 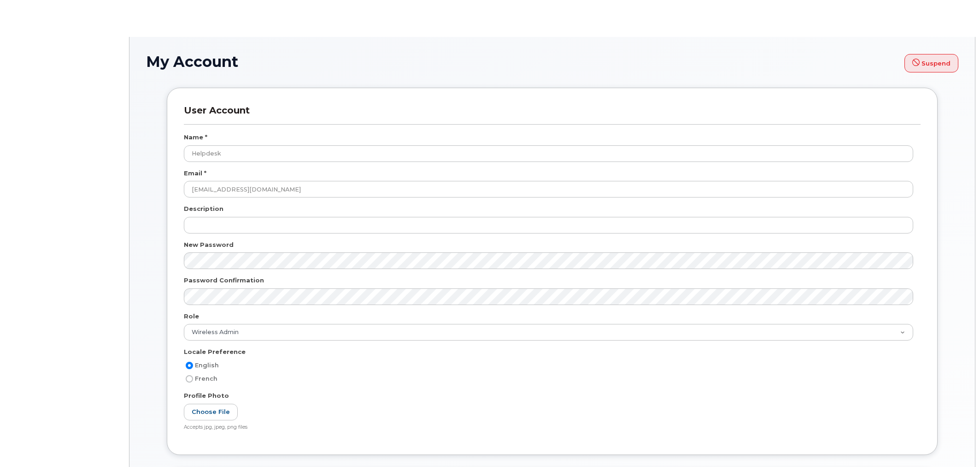 What do you see at coordinates (206, 378) in the screenshot?
I see `span: French` at bounding box center [206, 378].